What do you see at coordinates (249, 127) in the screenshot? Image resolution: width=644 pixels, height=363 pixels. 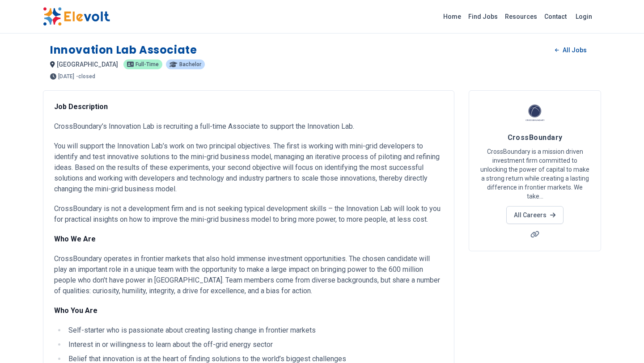 I see `p: CrossBoundary’s Innovation Lab is recruiting a full-time Associate to support the Innovation Lab.` at bounding box center [249, 127].